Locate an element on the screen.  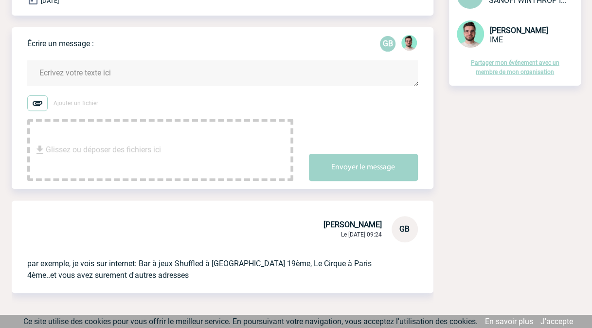
span: Ce site utilise des cookies pour vous offrir le meilleur service. En poursuivant votre navigation... is located at coordinates (251, 321).